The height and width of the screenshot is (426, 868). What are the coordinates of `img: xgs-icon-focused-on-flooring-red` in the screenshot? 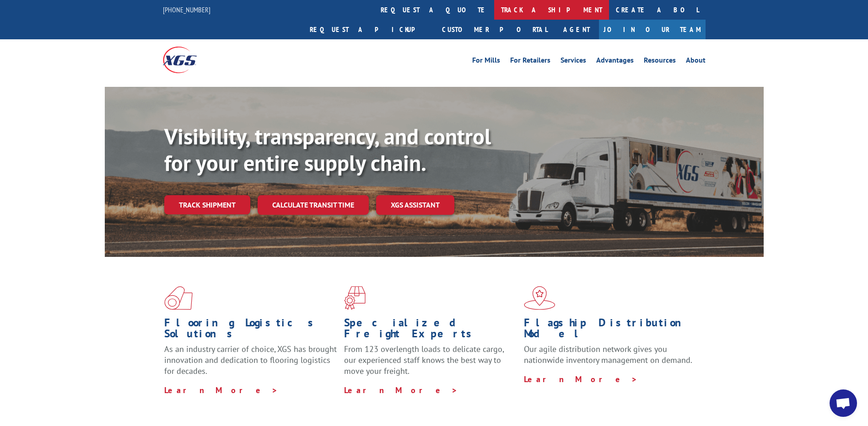 It's located at (354, 298).